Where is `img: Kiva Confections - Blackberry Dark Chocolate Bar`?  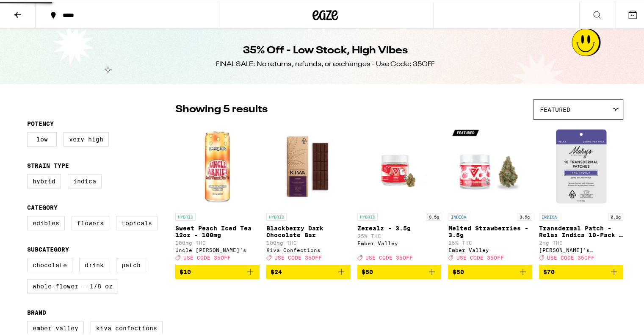 img: Kiva Confections - Blackberry Dark Chocolate Bar is located at coordinates (308, 164).